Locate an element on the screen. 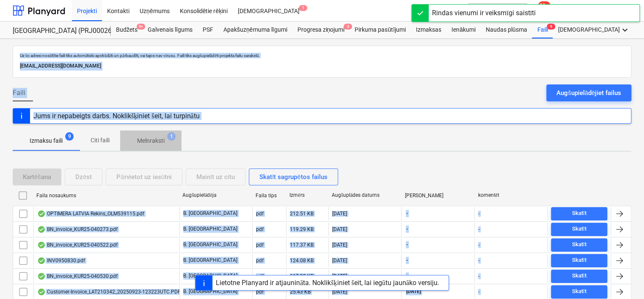  span: 1 is located at coordinates (303, 8).